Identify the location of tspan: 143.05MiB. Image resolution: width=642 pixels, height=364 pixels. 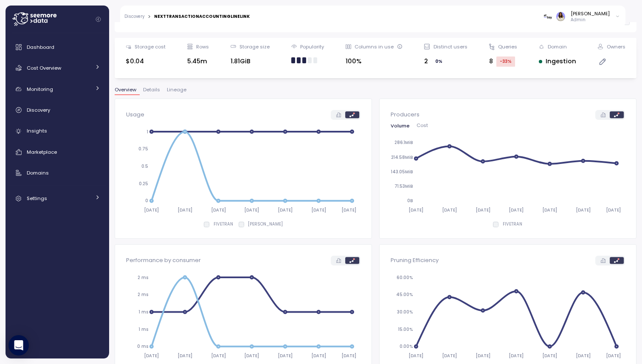
(401, 172).